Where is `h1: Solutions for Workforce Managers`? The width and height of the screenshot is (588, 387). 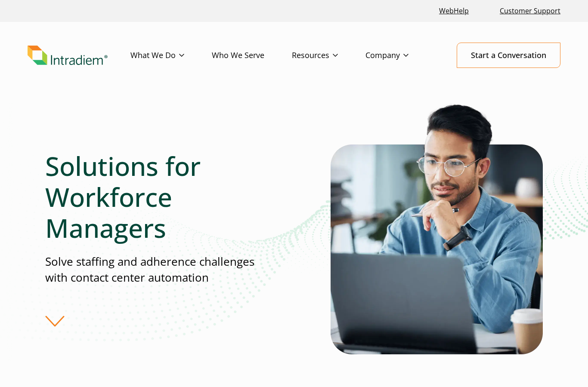
h1: Solutions for Workforce Managers is located at coordinates (161, 197).